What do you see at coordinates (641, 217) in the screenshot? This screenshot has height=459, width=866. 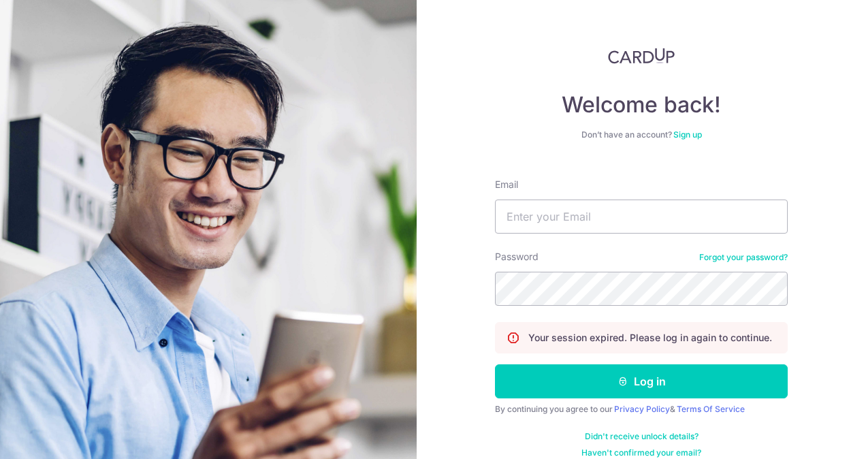 I see `input: Enter your Email` at bounding box center [641, 217].